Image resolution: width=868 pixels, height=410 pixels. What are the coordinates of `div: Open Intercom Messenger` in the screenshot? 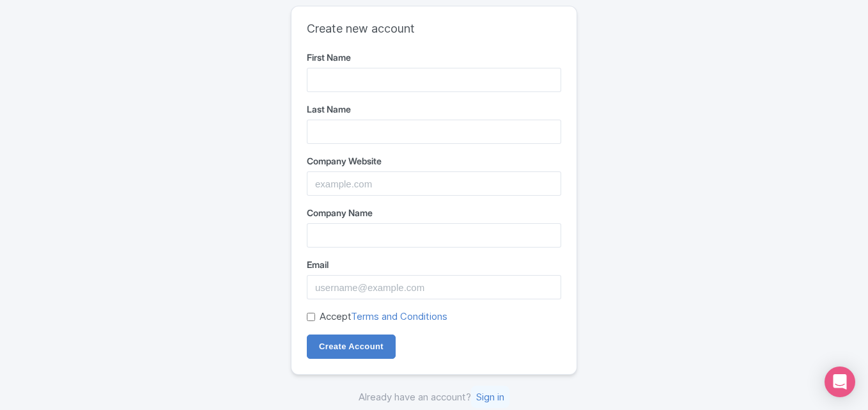 It's located at (840, 382).